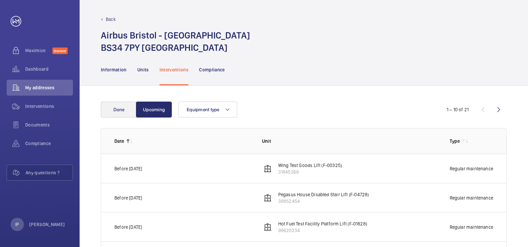  I want to click on span: Documents, so click(49, 125).